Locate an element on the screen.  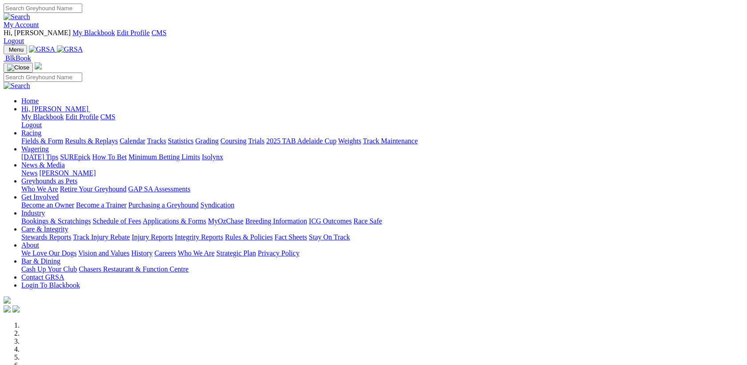
a: SUREpick is located at coordinates (75, 157).